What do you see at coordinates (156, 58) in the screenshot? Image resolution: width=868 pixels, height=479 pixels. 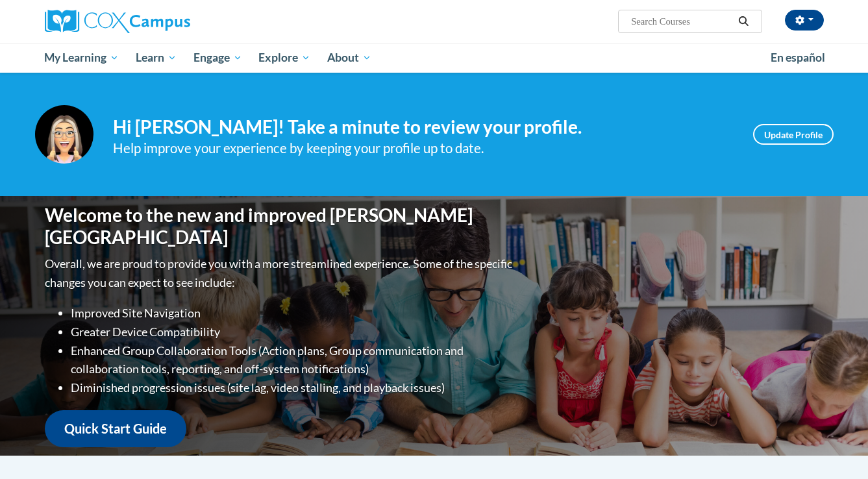 I see `span: Learn` at bounding box center [156, 58].